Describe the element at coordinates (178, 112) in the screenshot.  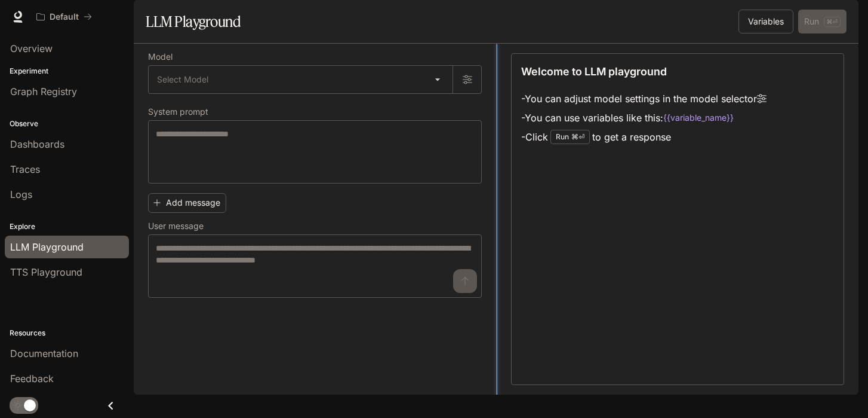
I see `p: System prompt` at that location.